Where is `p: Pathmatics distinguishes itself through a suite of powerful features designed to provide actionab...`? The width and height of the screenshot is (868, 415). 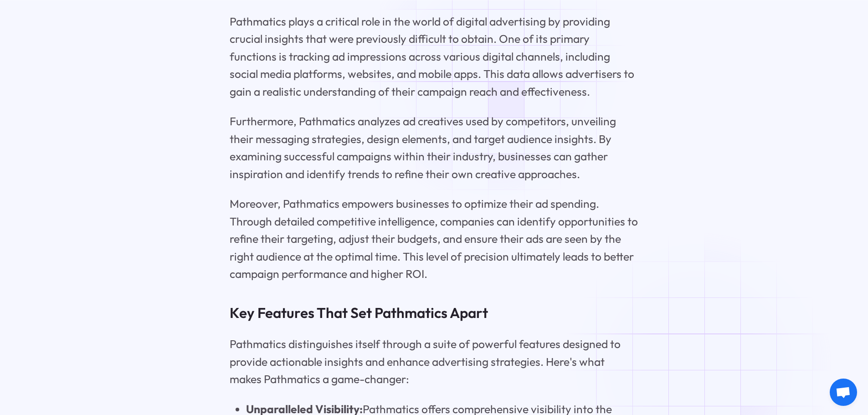
p: Pathmatics distinguishes itself through a suite of powerful features designed to provide actionab... is located at coordinates (434, 362).